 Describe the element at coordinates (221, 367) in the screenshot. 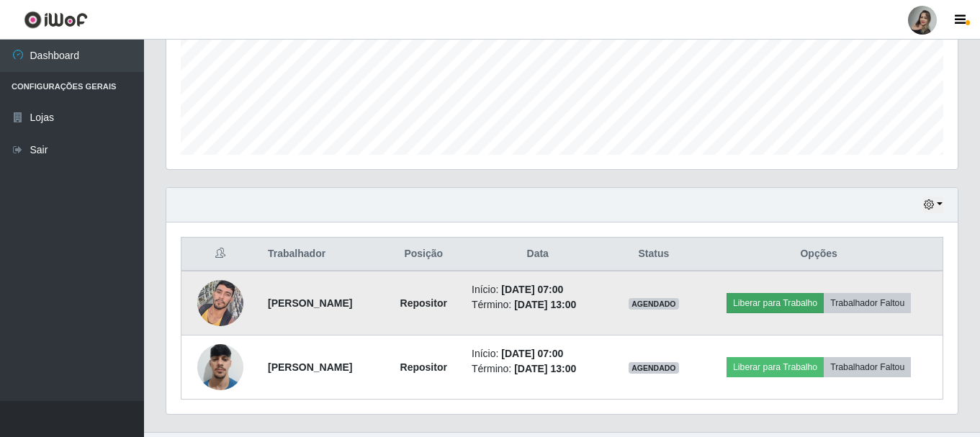

I see `img: 1755788911254.jpeg` at that location.